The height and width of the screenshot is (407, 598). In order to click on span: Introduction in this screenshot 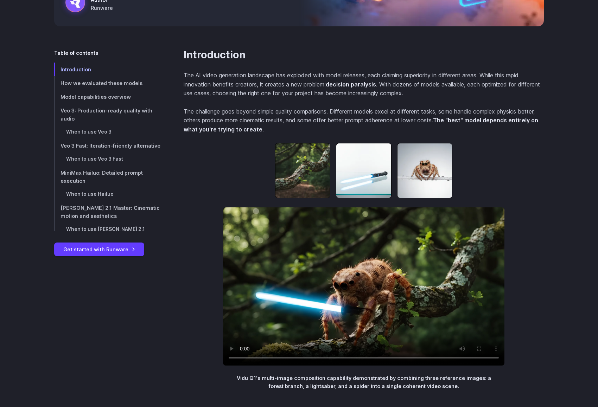, I will do `click(76, 69)`.